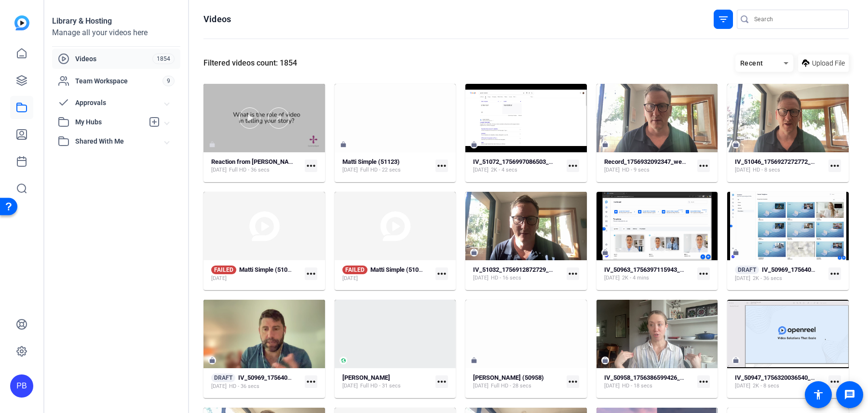 The image size is (868, 413). What do you see at coordinates (850, 394) in the screenshot?
I see `mat-icon: message` at bounding box center [850, 394].